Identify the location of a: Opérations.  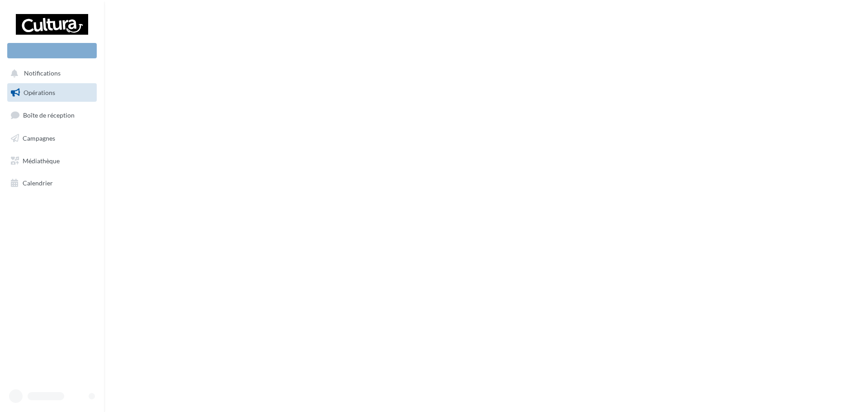
(52, 93).